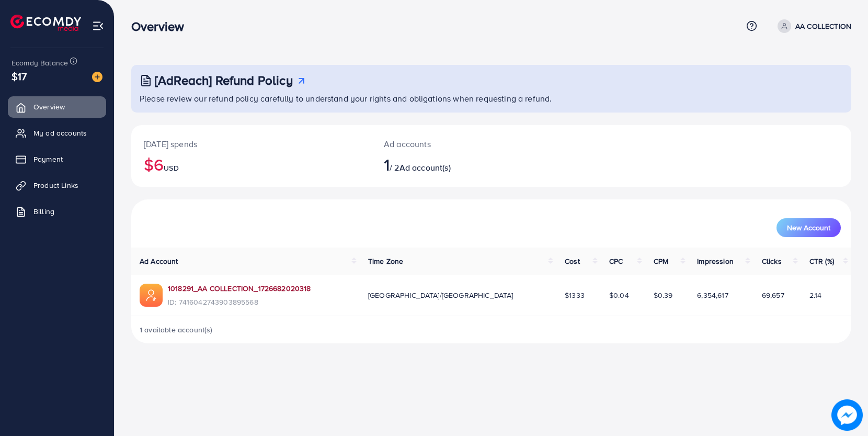  Describe the element at coordinates (773, 295) in the screenshot. I see `span: 69,657` at that location.